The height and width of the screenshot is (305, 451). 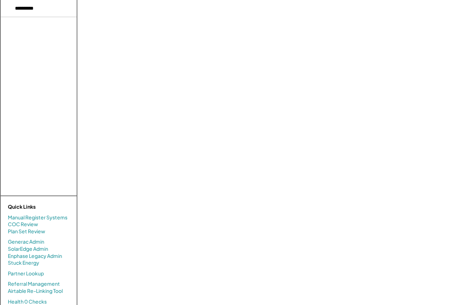 I want to click on a: Partner Lookup, so click(x=26, y=273).